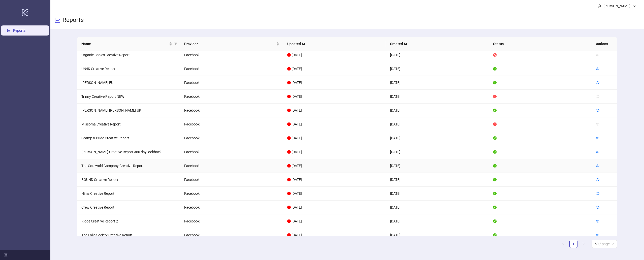 This screenshot has height=260, width=644. Describe the element at coordinates (605, 44) in the screenshot. I see `th: Actions` at that location.